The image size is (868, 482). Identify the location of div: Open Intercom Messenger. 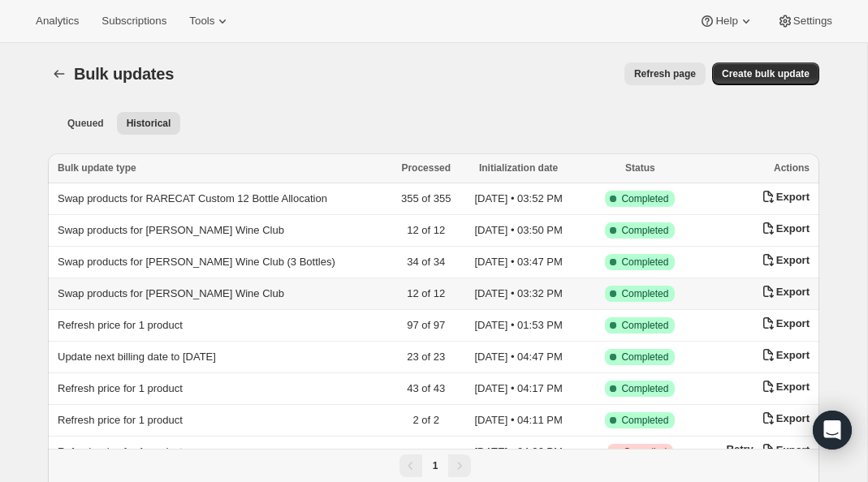
(832, 430).